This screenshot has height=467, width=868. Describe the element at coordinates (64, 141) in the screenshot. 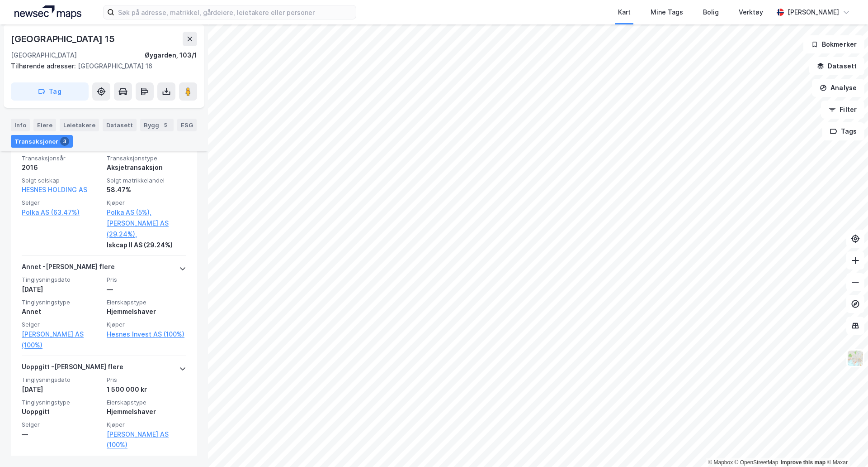

I see `div: 3` at that location.